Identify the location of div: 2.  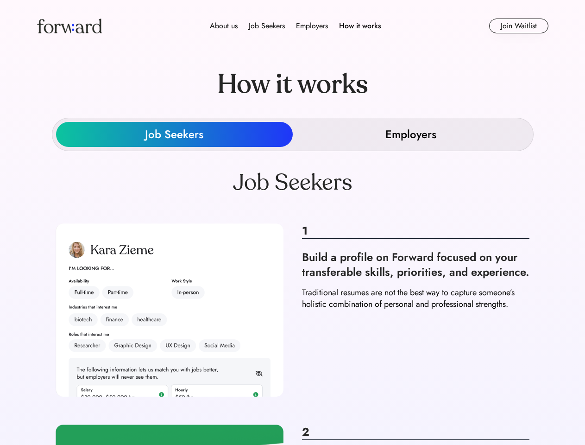
(416, 432).